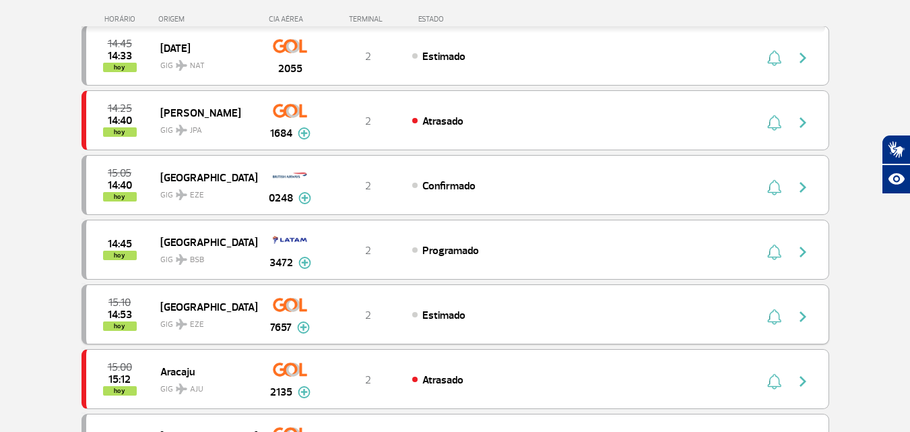 The image size is (910, 432). I want to click on span: 2025-08-26 15:05:00, so click(119, 173).